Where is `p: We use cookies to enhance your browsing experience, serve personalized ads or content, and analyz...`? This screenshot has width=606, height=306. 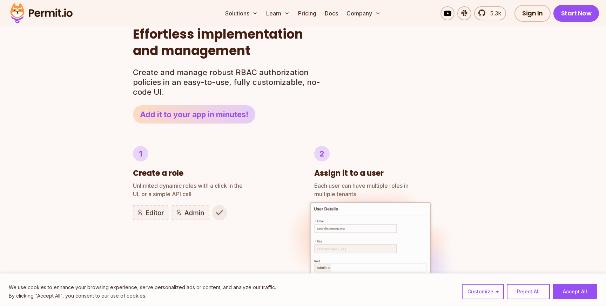
p: We use cookies to enhance your browsing experience, serve personalized ads or content, and analyz... is located at coordinates (142, 287).